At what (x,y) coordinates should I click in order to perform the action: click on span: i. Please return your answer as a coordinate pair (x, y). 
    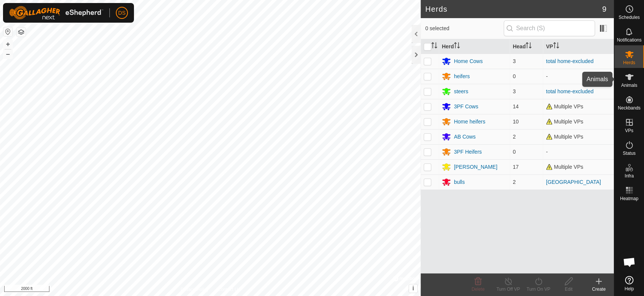
    Looking at the image, I should click on (413, 288).